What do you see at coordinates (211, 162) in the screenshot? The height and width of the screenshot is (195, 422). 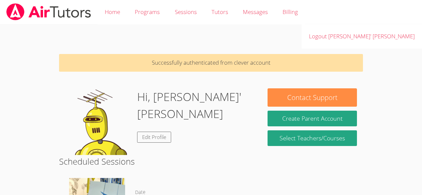 I see `h2: Scheduled Sessions` at bounding box center [211, 162].